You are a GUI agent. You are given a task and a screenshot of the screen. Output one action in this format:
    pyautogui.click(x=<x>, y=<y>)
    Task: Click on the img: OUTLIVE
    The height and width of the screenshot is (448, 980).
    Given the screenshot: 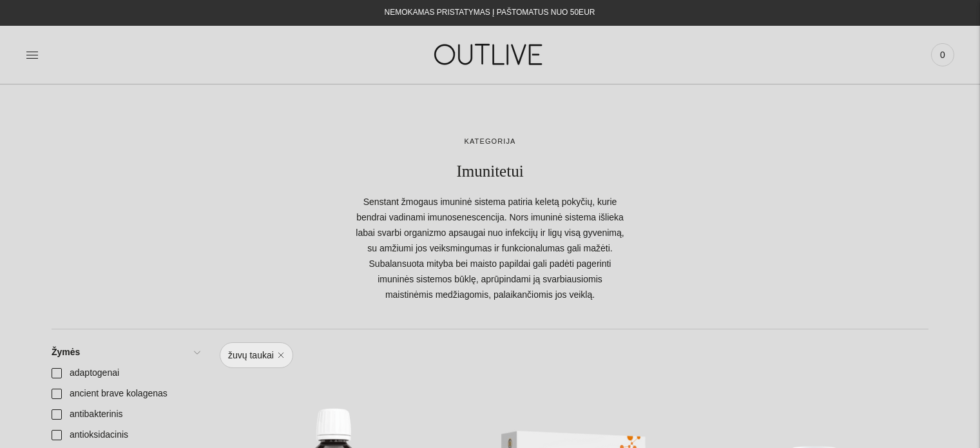 What is the action you would take?
    pyautogui.click(x=490, y=54)
    